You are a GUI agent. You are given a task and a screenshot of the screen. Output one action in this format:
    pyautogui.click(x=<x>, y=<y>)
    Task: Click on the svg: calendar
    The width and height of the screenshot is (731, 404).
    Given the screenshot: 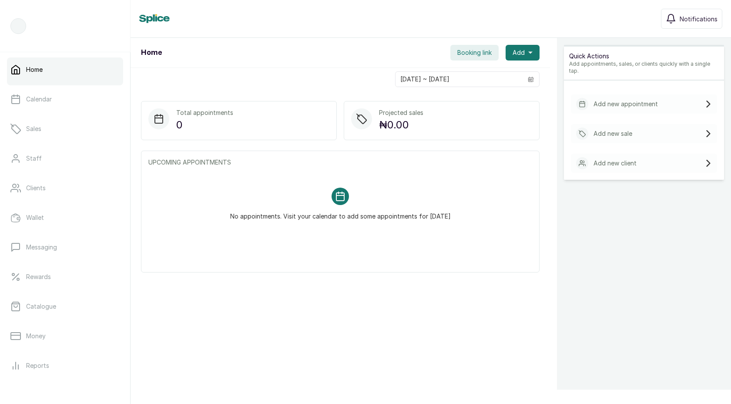 What is the action you would take?
    pyautogui.click(x=531, y=79)
    